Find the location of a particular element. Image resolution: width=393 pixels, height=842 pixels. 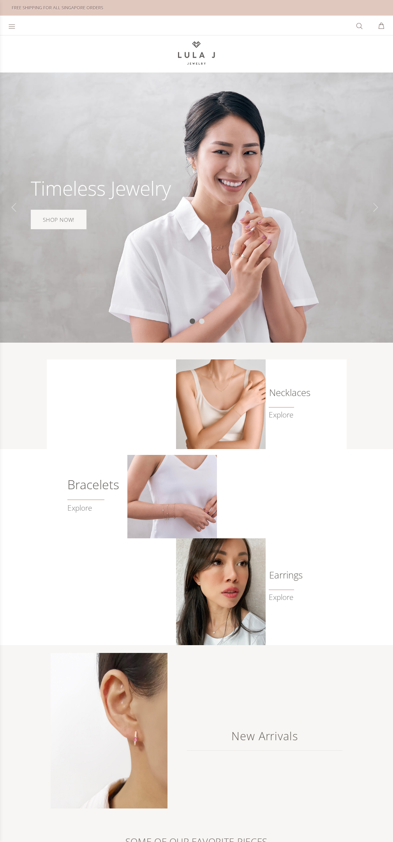

h6: Earrings is located at coordinates (280, 575).